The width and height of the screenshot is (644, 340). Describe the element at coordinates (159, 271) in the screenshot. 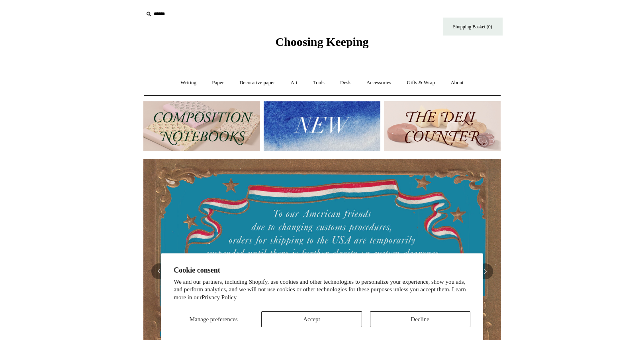

I see `button: Previous` at that location.